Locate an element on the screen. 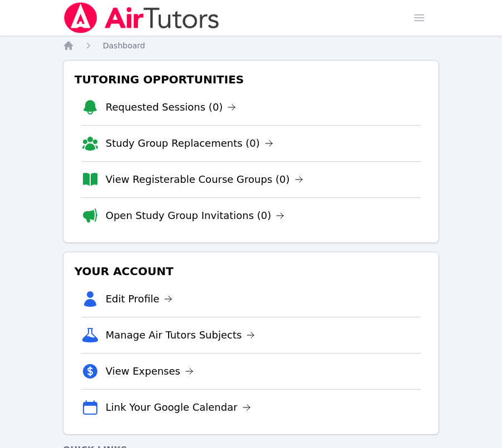 The image size is (502, 448). a: Link Your Google Calendar is located at coordinates (178, 407).